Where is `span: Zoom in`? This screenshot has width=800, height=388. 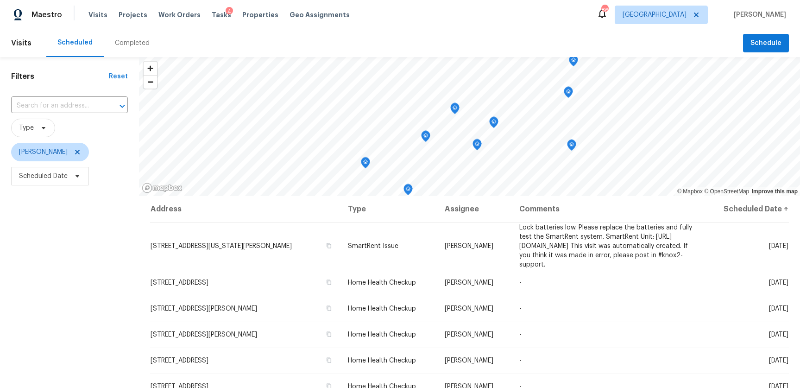
span: Zoom in is located at coordinates (150, 68).